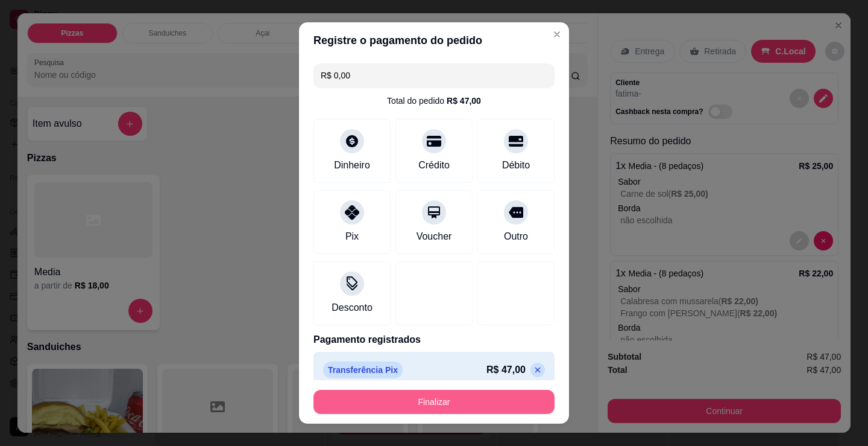 Image resolution: width=868 pixels, height=446 pixels. I want to click on div: Dinheiro, so click(352, 166).